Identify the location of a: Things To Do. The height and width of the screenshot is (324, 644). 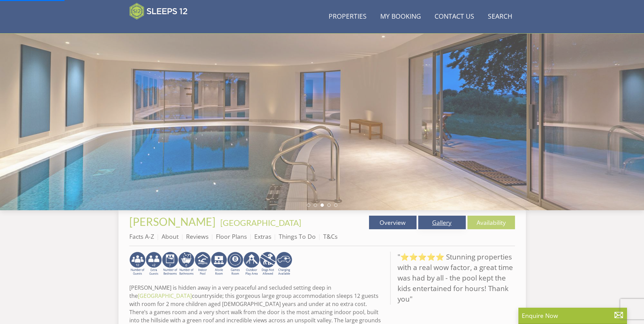
(297, 236).